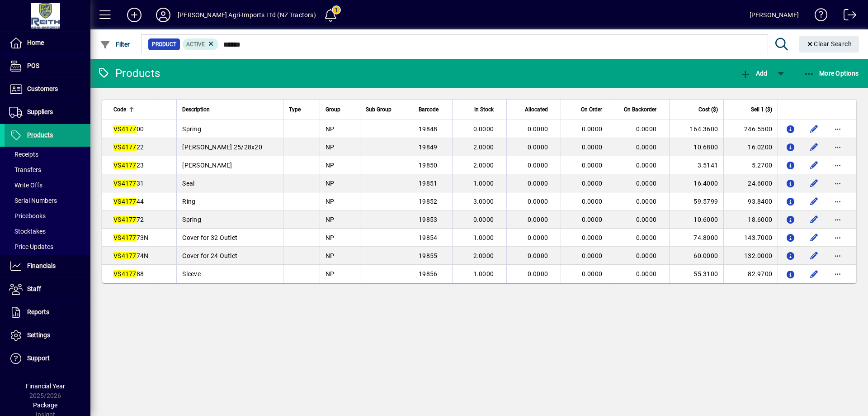  Describe the element at coordinates (696, 129) in the screenshot. I see `td: 164.3600` at that location.